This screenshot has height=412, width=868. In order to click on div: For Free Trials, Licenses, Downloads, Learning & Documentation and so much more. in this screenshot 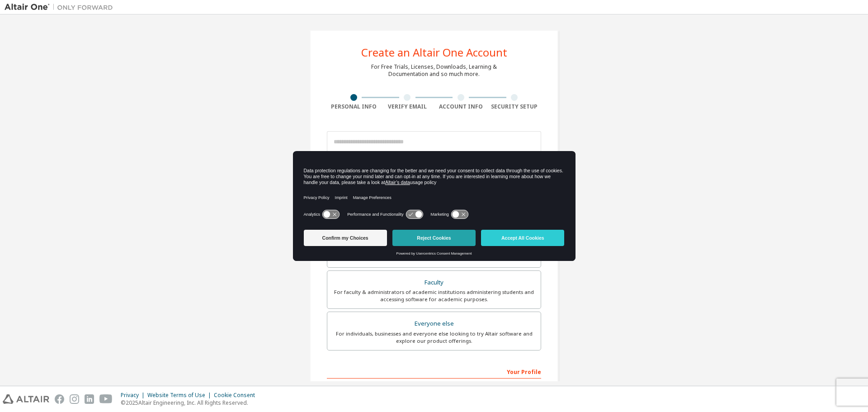, I will do `click(434, 70)`.